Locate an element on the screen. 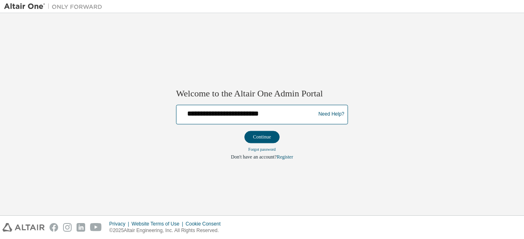 This screenshot has width=524, height=239. a: Need Help? is located at coordinates (331, 115).